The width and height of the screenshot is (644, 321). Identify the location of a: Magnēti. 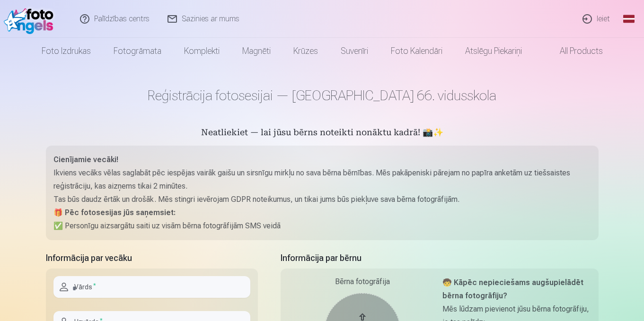
(256, 51).